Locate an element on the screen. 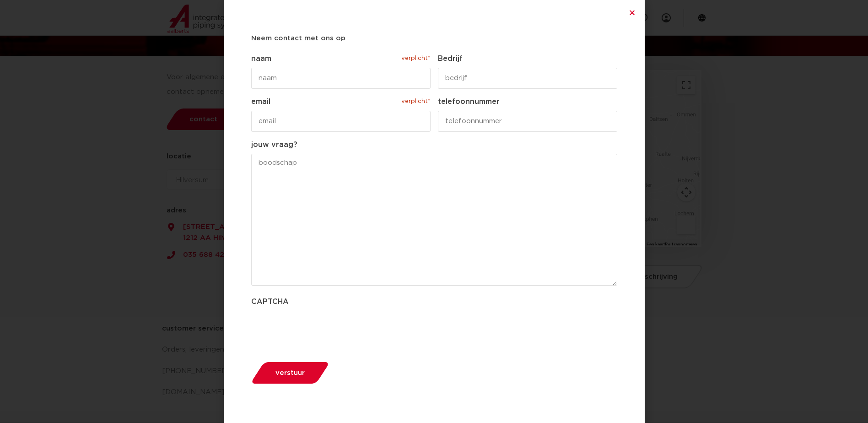 The height and width of the screenshot is (423, 868). a: Close is located at coordinates (632, 12).